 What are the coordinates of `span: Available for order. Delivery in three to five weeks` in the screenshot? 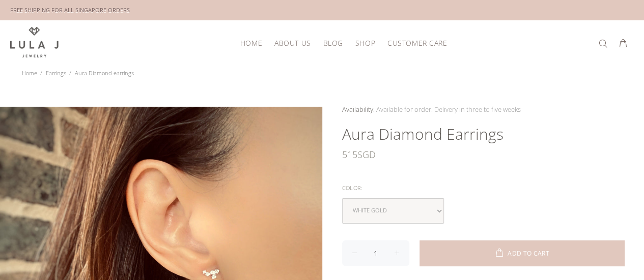 It's located at (448, 109).